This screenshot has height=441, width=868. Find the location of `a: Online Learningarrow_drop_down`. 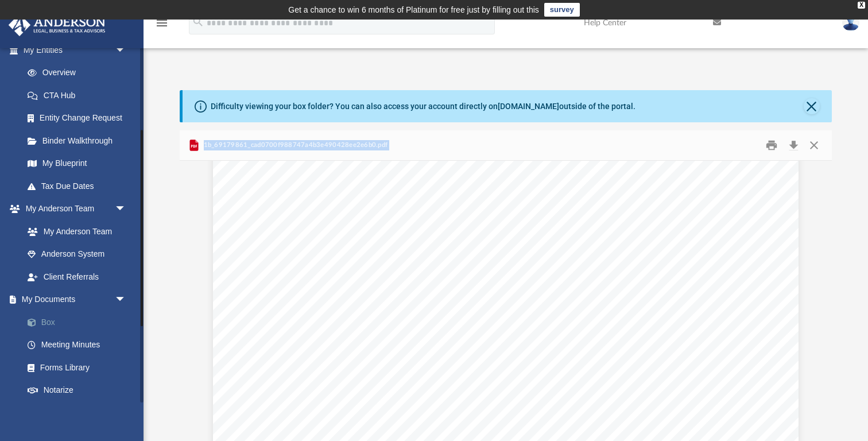

a: Online Learningarrow_drop_down is located at coordinates (73, 413).